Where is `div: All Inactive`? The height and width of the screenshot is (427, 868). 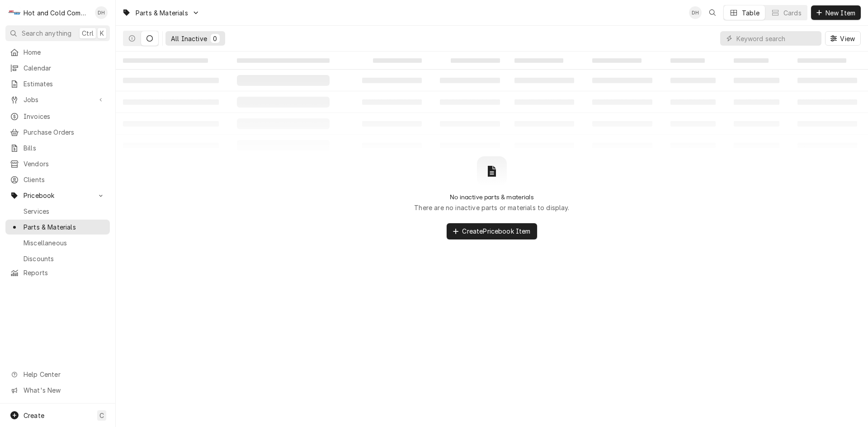
div: All Inactive is located at coordinates (189, 38).